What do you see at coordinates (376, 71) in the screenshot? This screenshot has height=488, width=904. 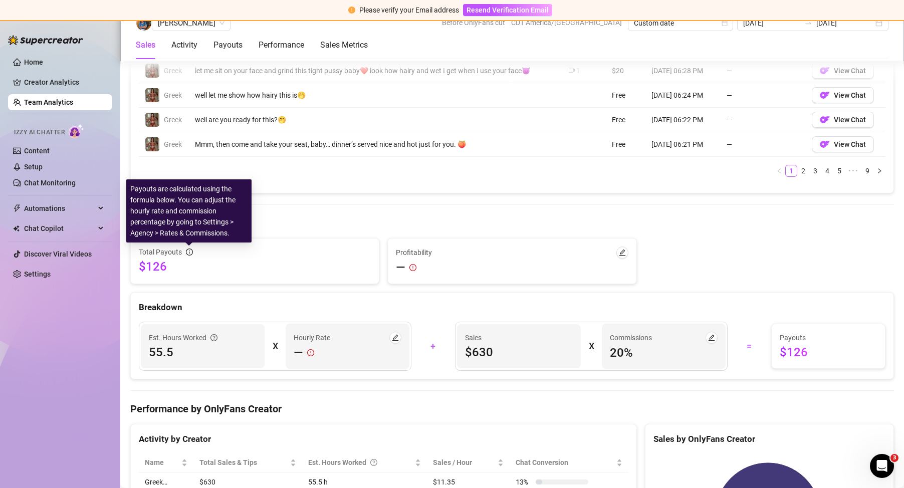 I see `div: let me sit on your face and grind this tight pussy baby❤️ look how hairy and wet I get when I use...` at bounding box center [376, 71].